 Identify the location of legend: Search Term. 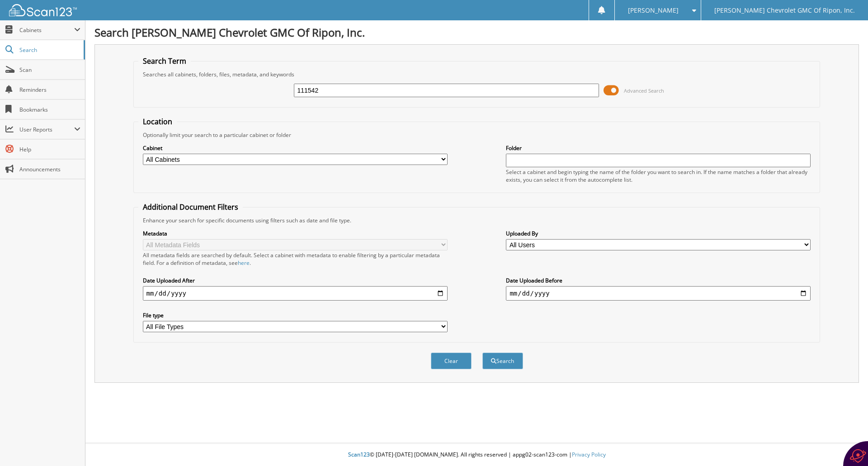
(165, 61).